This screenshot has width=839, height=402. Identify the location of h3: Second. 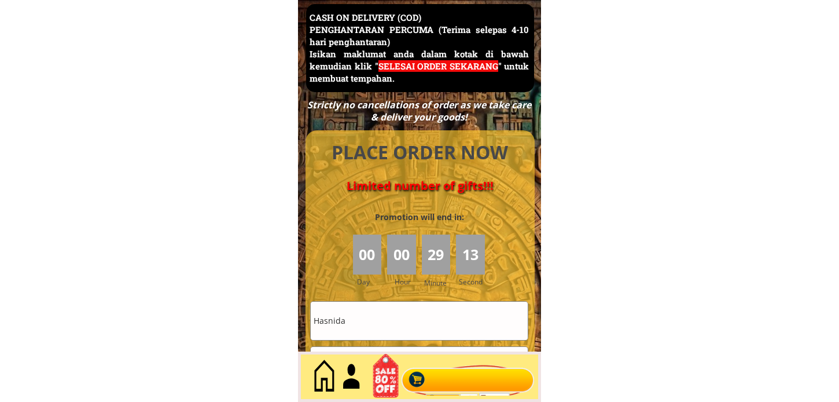
(473, 281).